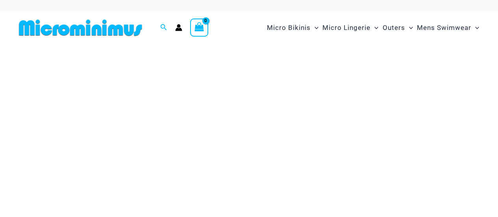 The image size is (498, 217). I want to click on span: Micro Lingerie, so click(346, 28).